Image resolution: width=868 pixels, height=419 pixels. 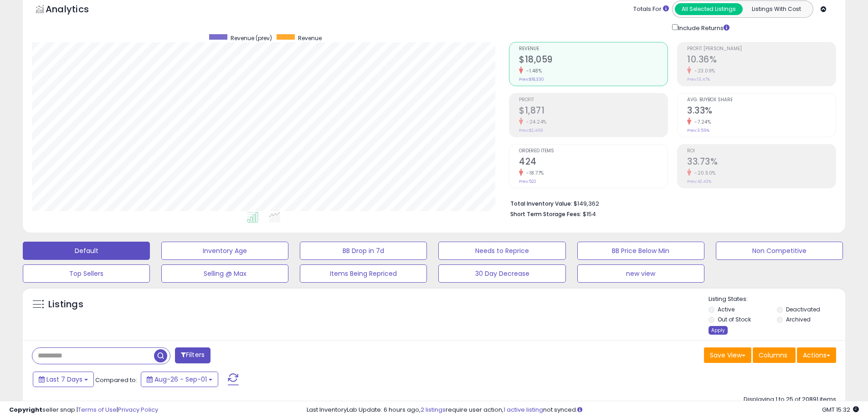 What do you see at coordinates (761, 150) in the screenshot?
I see `span: ROI` at bounding box center [761, 150].